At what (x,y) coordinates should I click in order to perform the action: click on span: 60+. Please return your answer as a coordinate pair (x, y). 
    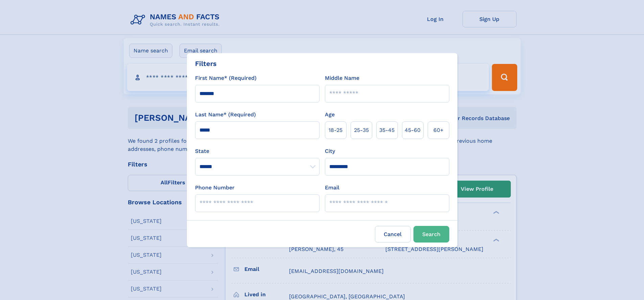
    Looking at the image, I should click on (438, 130).